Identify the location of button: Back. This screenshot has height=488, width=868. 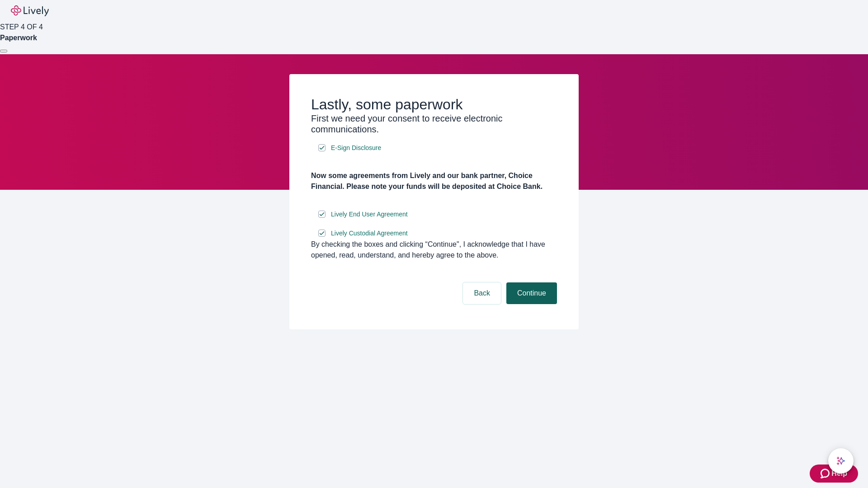
(482, 293).